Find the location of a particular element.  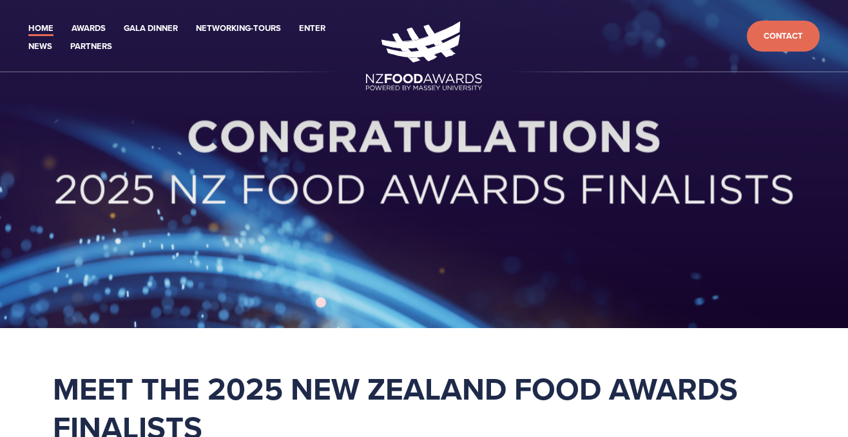

a: Gala Dinner is located at coordinates (151, 28).